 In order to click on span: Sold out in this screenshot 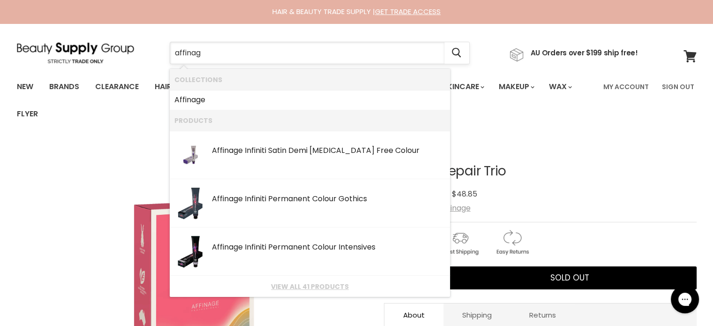, I will do `click(570, 278)`.